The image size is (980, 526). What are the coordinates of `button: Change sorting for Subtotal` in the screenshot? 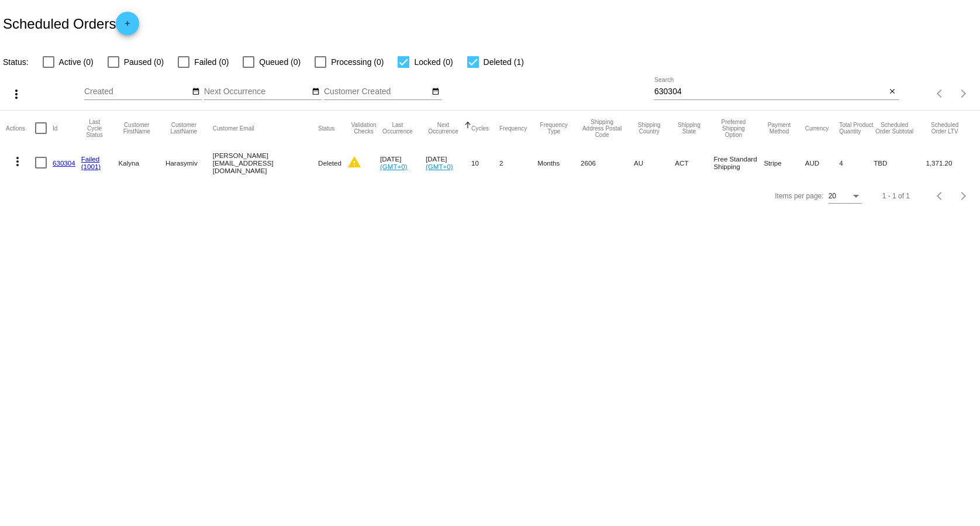 It's located at (894, 128).